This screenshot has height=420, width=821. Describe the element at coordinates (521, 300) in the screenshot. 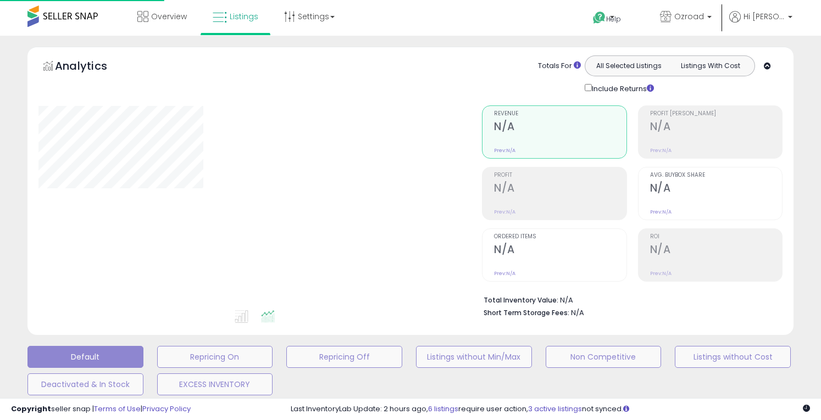

I see `b: Total Inventory Value:` at that location.